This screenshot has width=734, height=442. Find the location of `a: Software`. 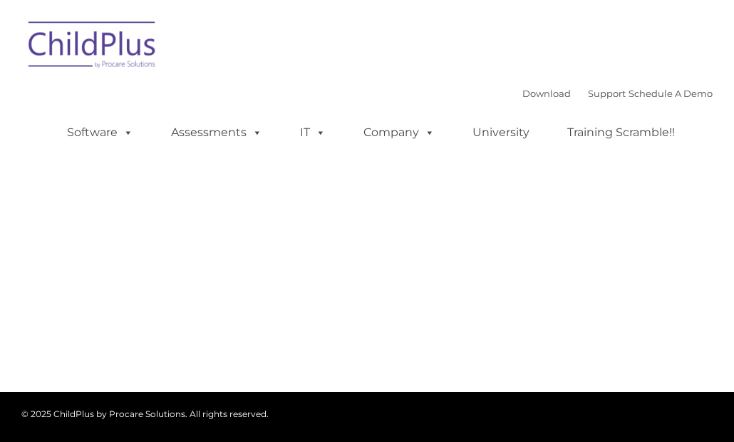

a: Software is located at coordinates (100, 133).